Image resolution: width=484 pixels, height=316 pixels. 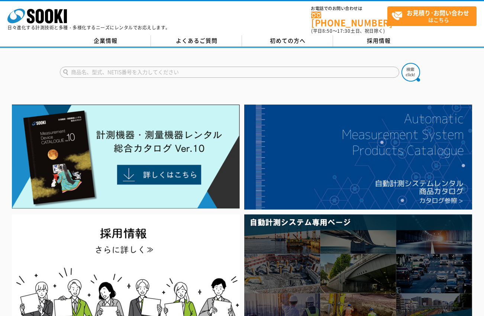 What do you see at coordinates (288, 41) in the screenshot?
I see `span: 初めての方へ` at bounding box center [288, 41].